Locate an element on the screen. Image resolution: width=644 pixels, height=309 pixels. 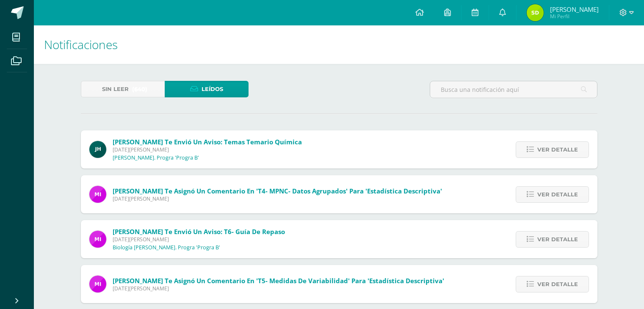
a: Sin leer(640) is located at coordinates (123, 89).